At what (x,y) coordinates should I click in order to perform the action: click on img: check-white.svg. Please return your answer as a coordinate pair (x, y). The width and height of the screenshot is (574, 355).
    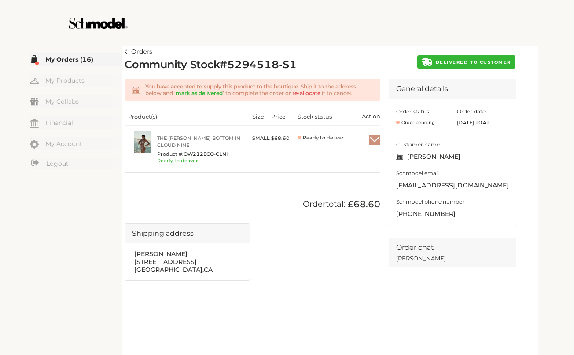
    Looking at the image, I should click on (375, 140).